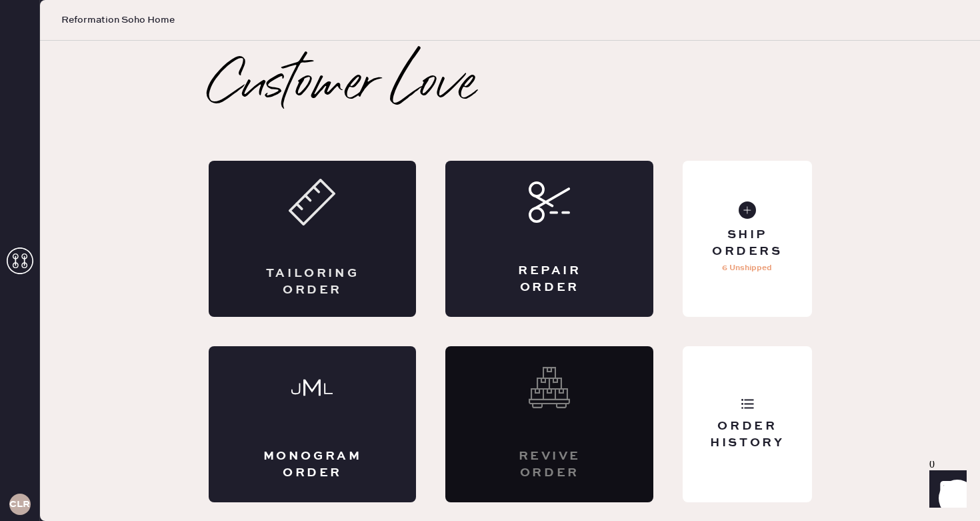 Image resolution: width=980 pixels, height=521 pixels. Describe the element at coordinates (549, 465) in the screenshot. I see `div: Revive order` at that location.